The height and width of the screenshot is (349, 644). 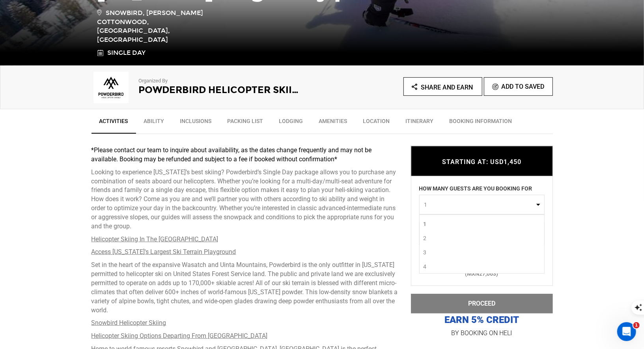 I want to click on div: USD1,450, so click(x=482, y=265).